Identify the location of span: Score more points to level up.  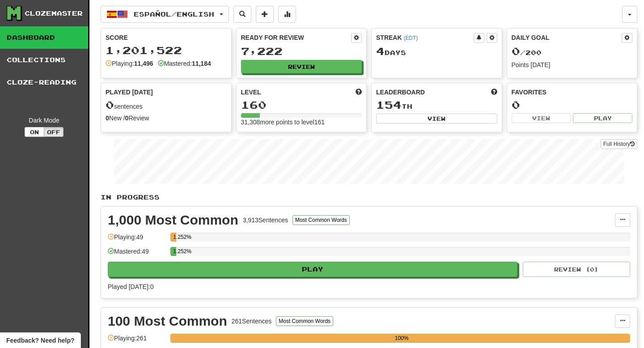
(359, 92).